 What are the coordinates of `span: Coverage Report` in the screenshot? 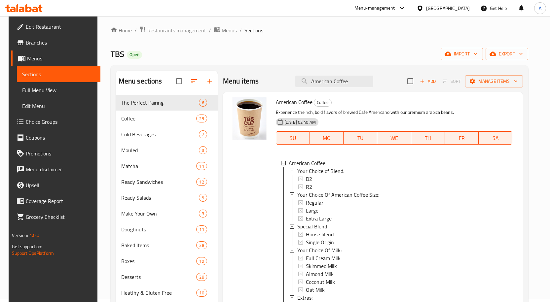 It's located at (60, 201).